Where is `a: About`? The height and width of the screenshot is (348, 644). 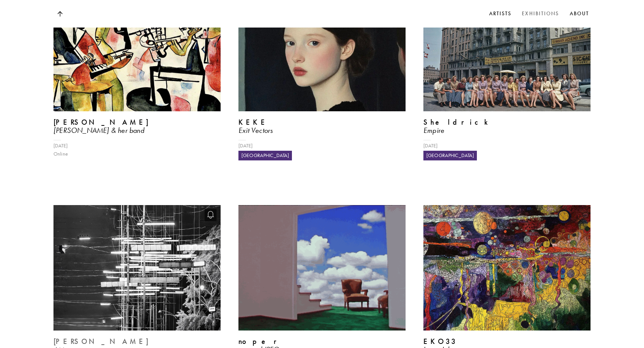 a: About is located at coordinates (580, 14).